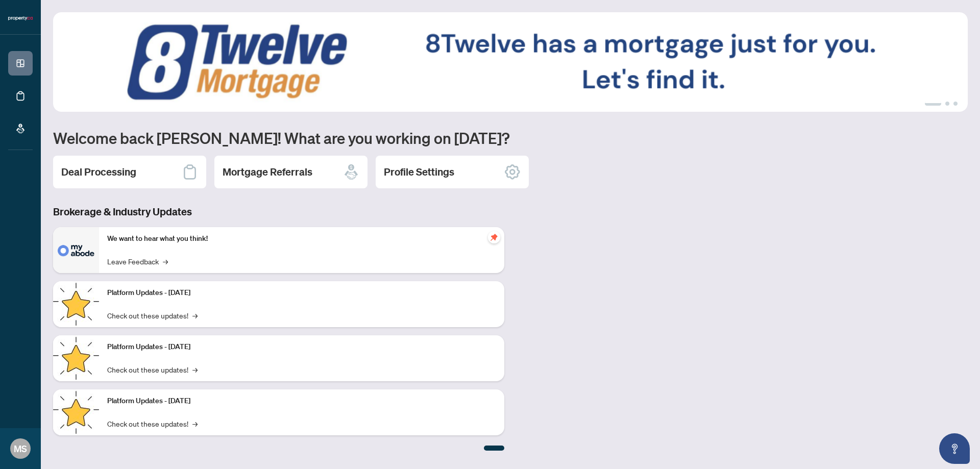  Describe the element at coordinates (511, 62) in the screenshot. I see `img: Slide 0` at that location.